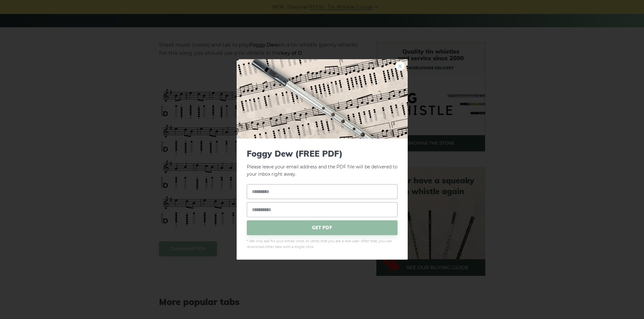  Describe the element at coordinates (322, 154) in the screenshot. I see `span: Foggy Dew (FREE PDF)` at that location.